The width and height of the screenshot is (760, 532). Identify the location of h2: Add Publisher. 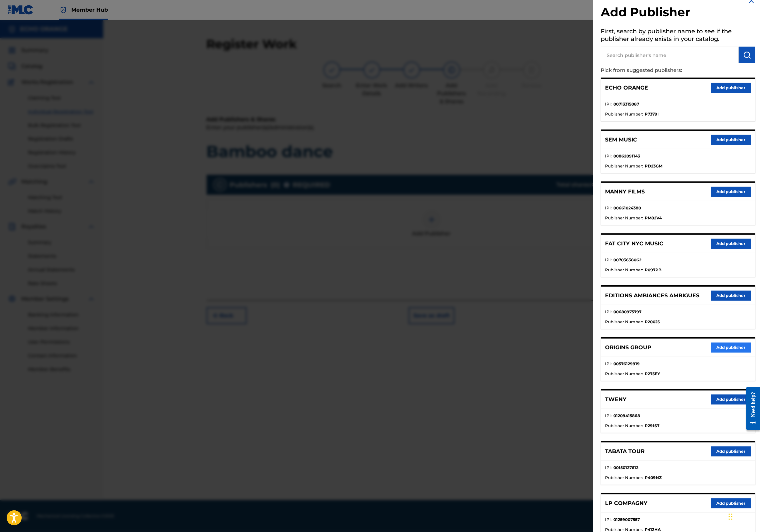
(679, 13).